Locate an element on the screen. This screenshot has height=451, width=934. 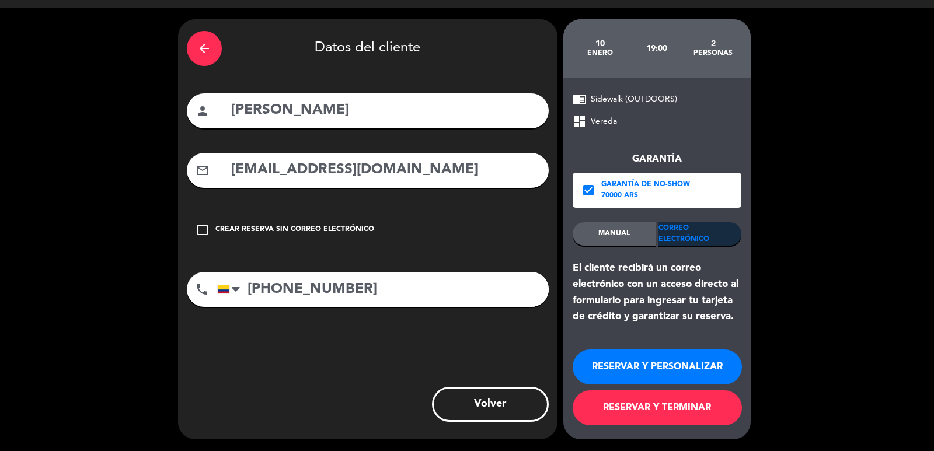
i: mail_outline is located at coordinates (203, 171).